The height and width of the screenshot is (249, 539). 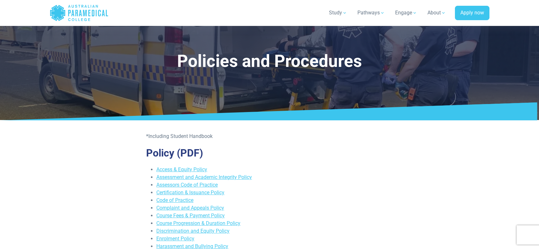 What do you see at coordinates (191, 215) in the screenshot?
I see `a: Course Fees & Payment Policy` at bounding box center [191, 215].